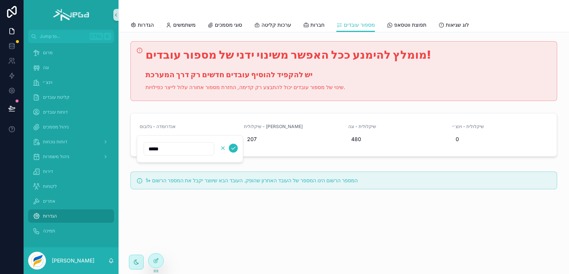  Describe the element at coordinates (184, 25) in the screenshot. I see `span: משתמשים` at that location.